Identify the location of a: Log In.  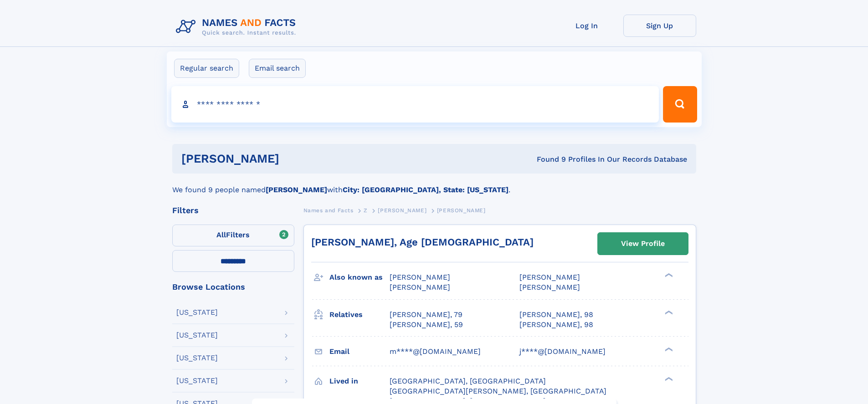
(587, 25).